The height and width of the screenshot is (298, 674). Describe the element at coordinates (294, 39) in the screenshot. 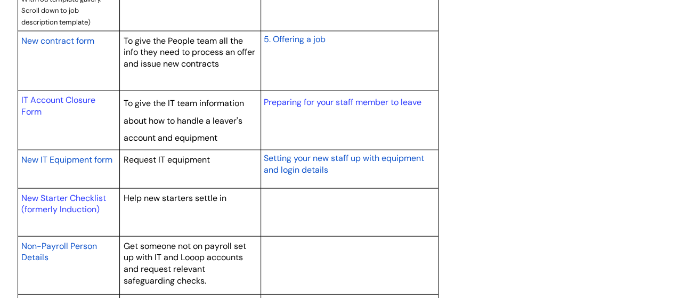

I see `a: 5. Offering a job` at that location.